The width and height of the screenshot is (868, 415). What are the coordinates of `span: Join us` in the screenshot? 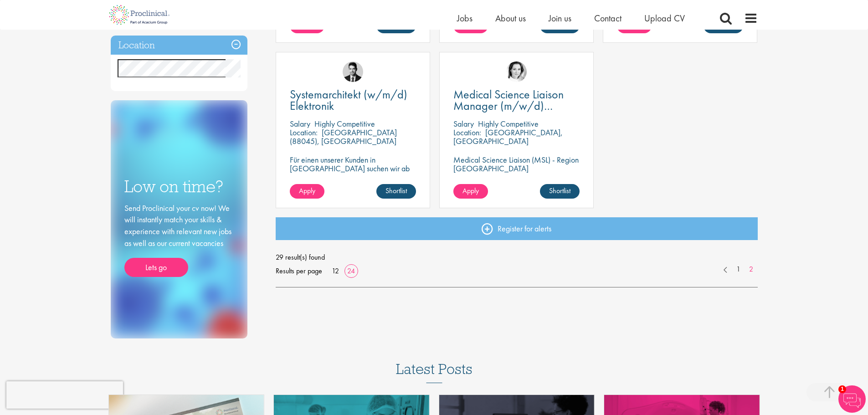 It's located at (560, 18).